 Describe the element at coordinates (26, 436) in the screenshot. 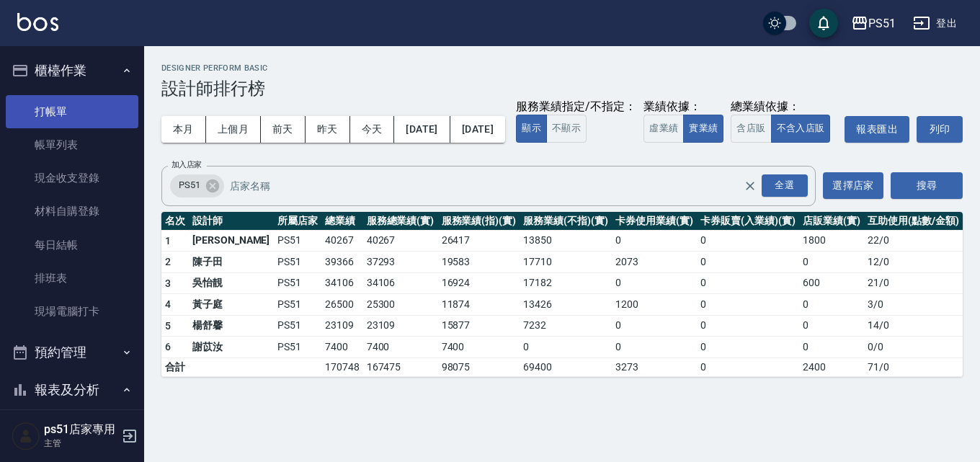

I see `img: Person` at that location.